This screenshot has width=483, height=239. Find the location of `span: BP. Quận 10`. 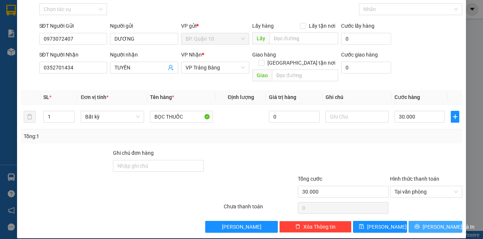

span: BP. Quận 10 is located at coordinates (215, 39).